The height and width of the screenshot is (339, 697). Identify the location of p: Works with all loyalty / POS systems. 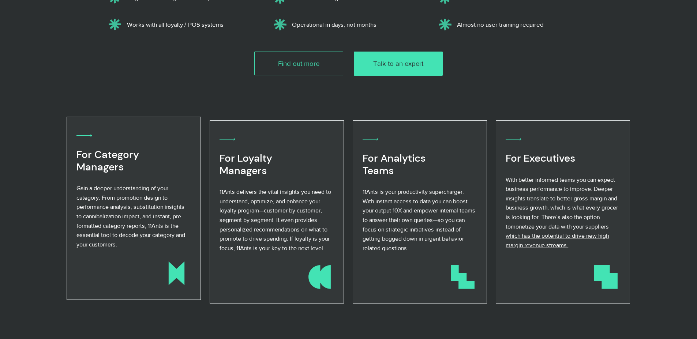
(194, 25).